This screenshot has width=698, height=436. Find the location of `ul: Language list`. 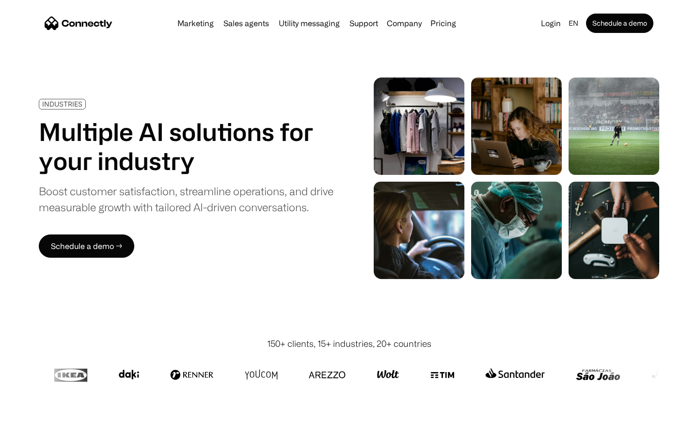

ul: Language list is located at coordinates (39, 426).